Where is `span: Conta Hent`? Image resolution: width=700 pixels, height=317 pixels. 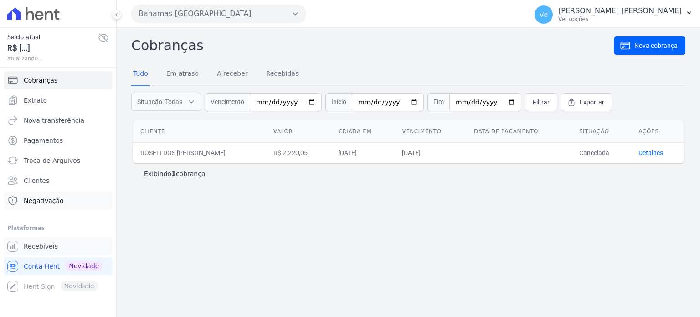
span: Conta Hent is located at coordinates (41, 266).